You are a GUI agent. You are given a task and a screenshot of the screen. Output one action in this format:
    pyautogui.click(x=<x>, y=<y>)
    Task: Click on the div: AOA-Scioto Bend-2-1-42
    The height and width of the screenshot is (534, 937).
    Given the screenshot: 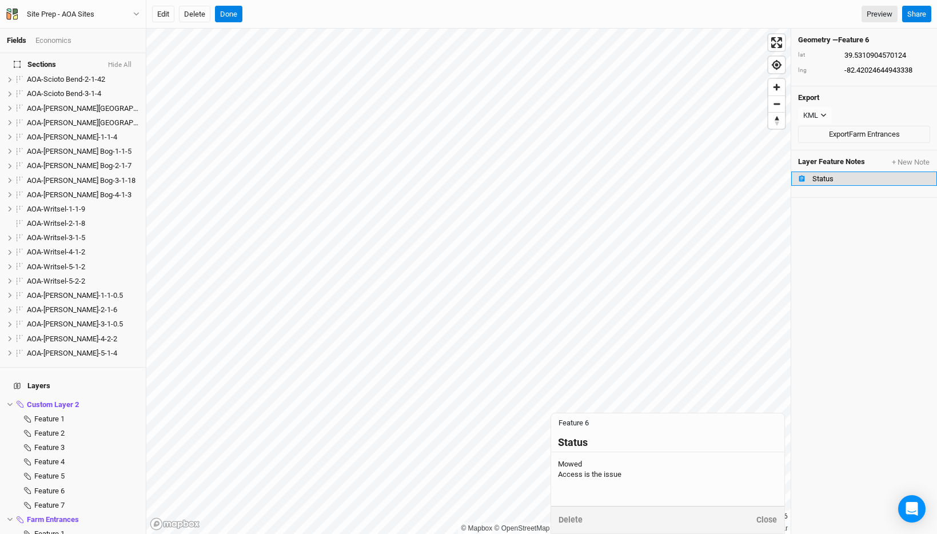 What is the action you would take?
    pyautogui.click(x=83, y=79)
    